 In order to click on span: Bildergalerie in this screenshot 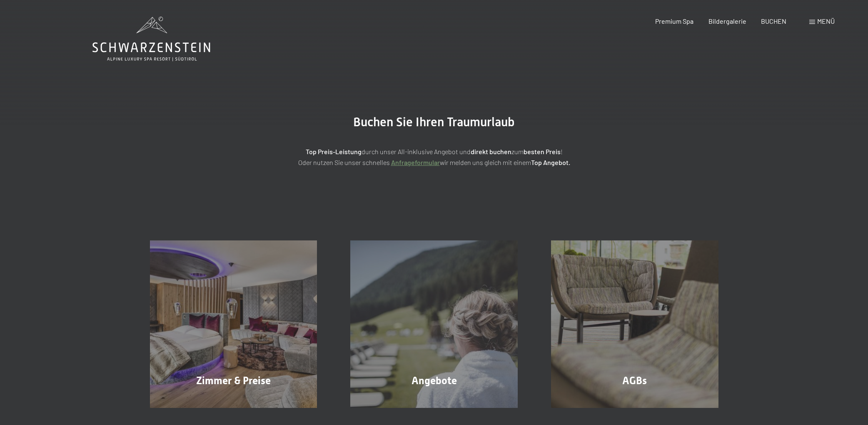, I will do `click(727, 20)`.